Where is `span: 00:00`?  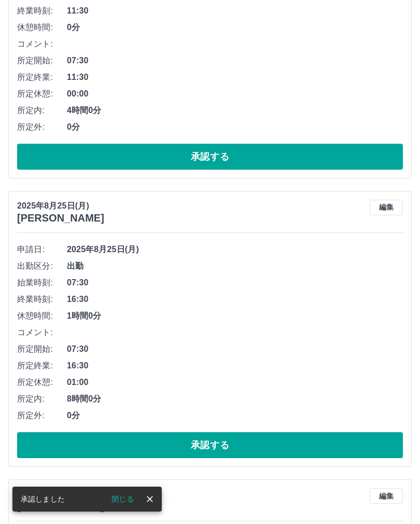
span: 00:00 is located at coordinates (235, 94).